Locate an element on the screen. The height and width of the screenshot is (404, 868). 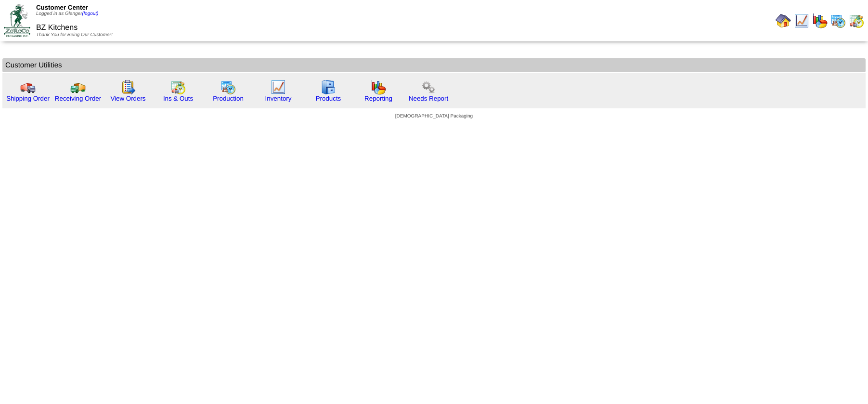
a: Production is located at coordinates (228, 98).